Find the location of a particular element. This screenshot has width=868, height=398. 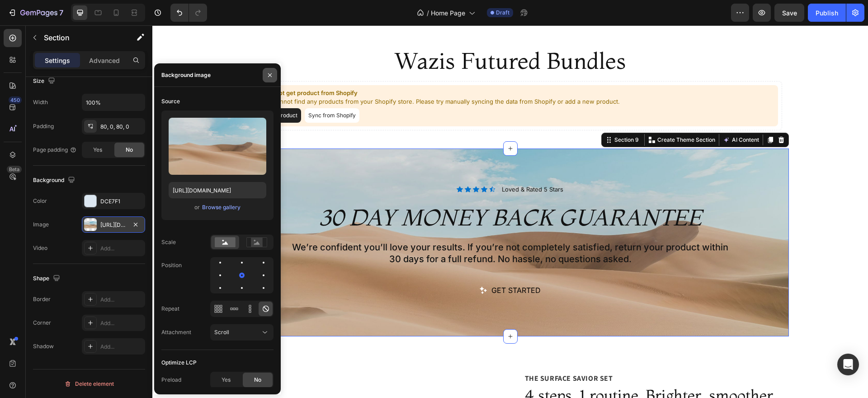

div: Image is located at coordinates (41, 225).